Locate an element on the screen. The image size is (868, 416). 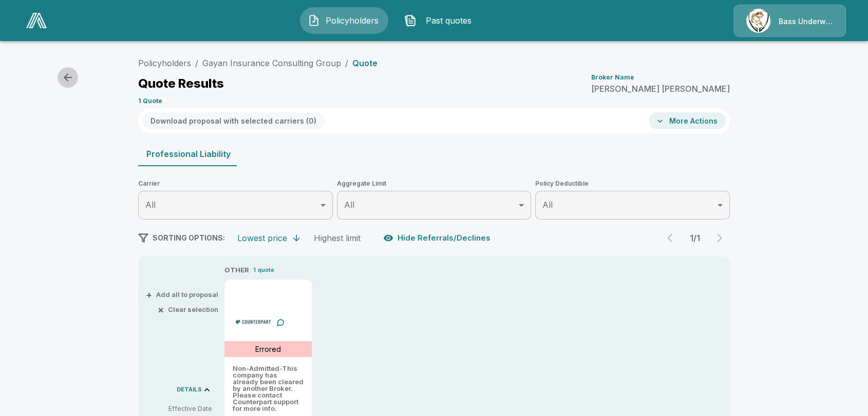
div: Lowest price is located at coordinates (262, 238).